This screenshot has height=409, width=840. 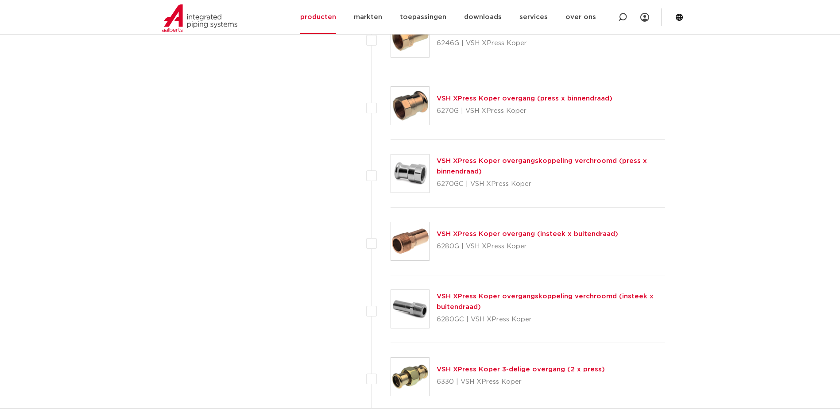 I want to click on a: VSH XPress Koper 3-delige overgang (2 x press), so click(x=521, y=369).